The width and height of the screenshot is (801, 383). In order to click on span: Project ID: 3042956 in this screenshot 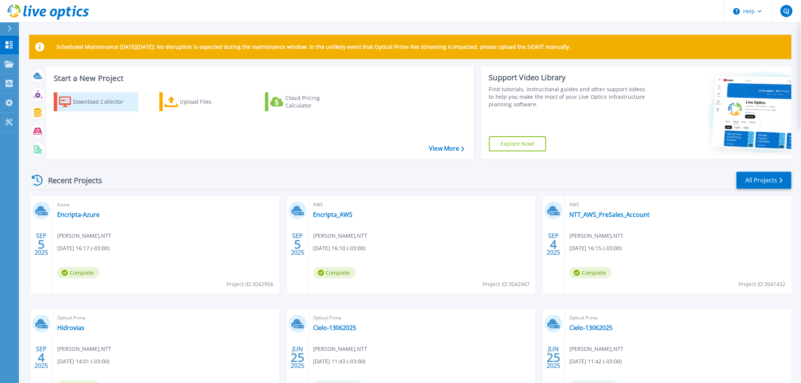, I will do `click(250, 284)`.